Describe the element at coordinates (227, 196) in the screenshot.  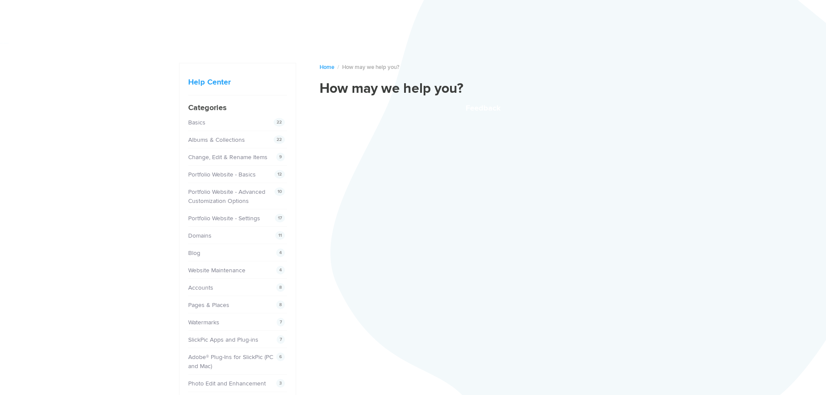
I see `a: Portfolio Website - Advanced Customization Options` at that location.